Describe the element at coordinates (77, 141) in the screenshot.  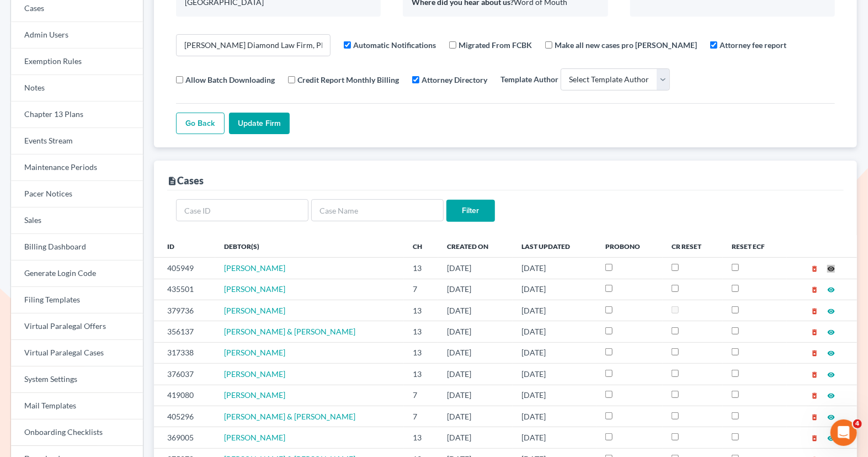
I see `a: Events Stream` at that location.